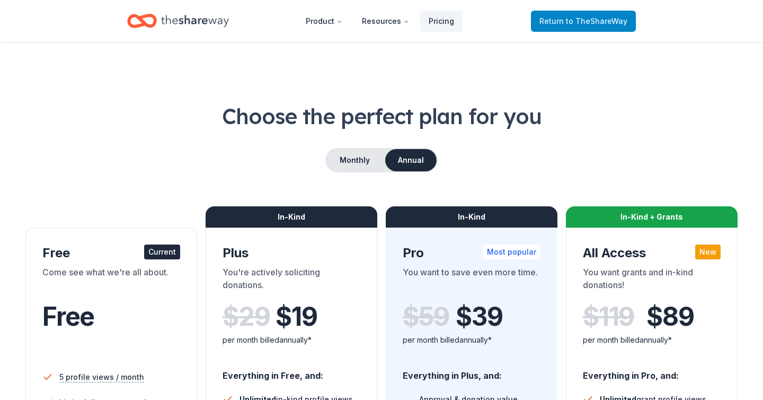 The height and width of the screenshot is (400, 763). I want to click on div: You want grants and in-kind donations!, so click(652, 280).